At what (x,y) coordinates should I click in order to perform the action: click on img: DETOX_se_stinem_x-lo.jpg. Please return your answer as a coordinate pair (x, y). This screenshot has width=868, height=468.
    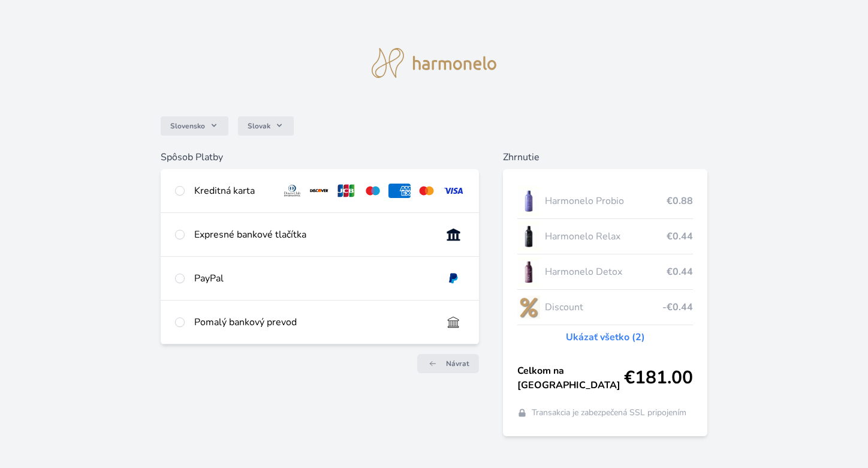
    Looking at the image, I should click on (529, 272).